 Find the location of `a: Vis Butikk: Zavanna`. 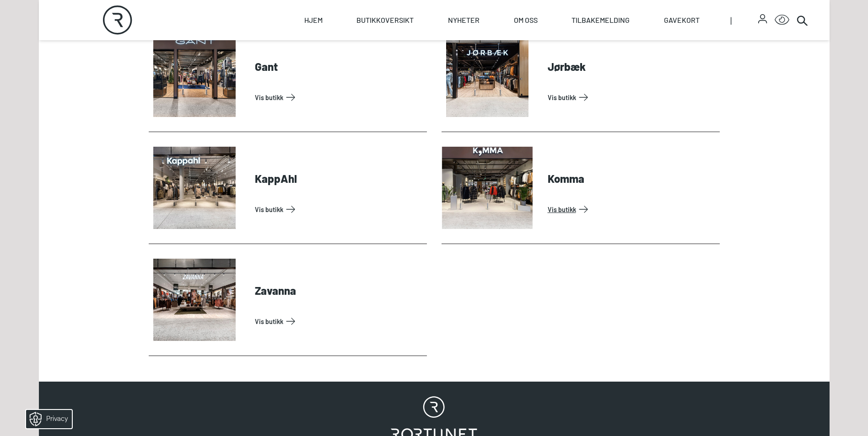

a: Vis Butikk: Zavanna is located at coordinates (339, 322).